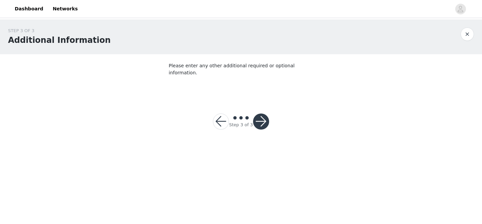 The height and width of the screenshot is (224, 482). What do you see at coordinates (29, 9) in the screenshot?
I see `a: Dashboard` at bounding box center [29, 9].